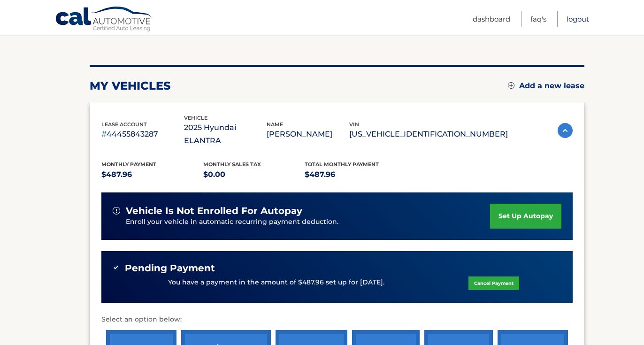  What do you see at coordinates (275, 125) in the screenshot?
I see `span: name` at bounding box center [275, 125].